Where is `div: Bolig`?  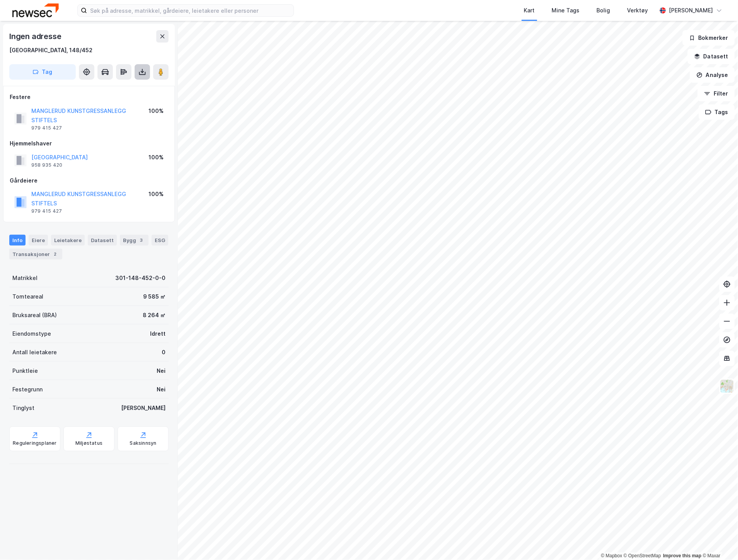 div: Bolig is located at coordinates (603, 11).